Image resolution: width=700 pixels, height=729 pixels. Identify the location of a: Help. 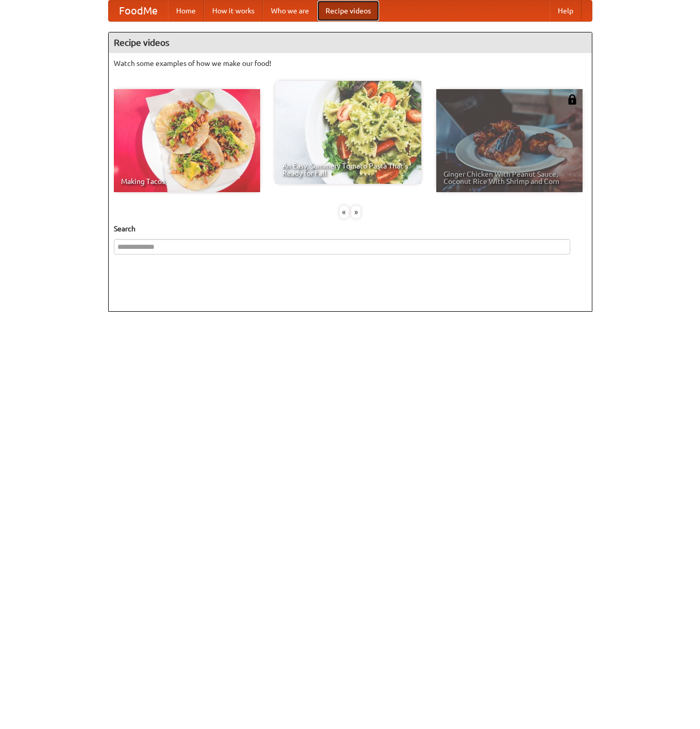
(566, 10).